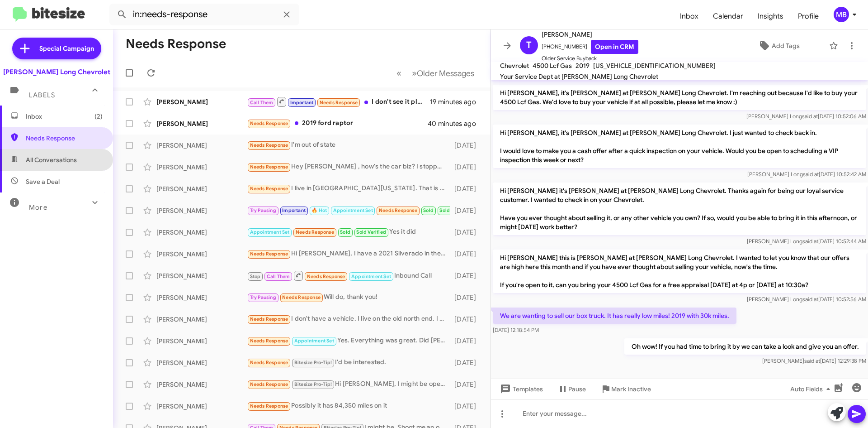 The width and height of the screenshot is (868, 428). Describe the element at coordinates (454, 210) in the screenshot. I see `span: Sold Verified` at that location.